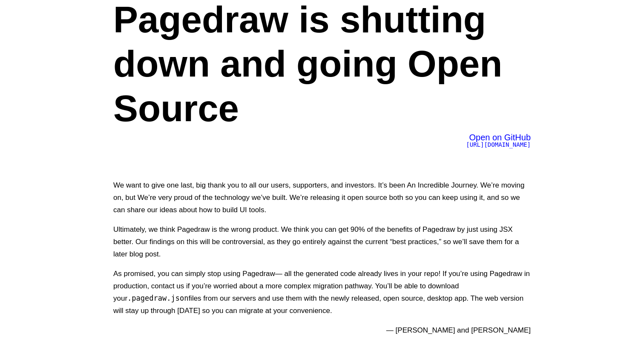 The height and width of the screenshot is (350, 644). I want to click on p: We want to give one last, big thank you to all our users, supporters, and investors. It’s been An..., so click(322, 198).